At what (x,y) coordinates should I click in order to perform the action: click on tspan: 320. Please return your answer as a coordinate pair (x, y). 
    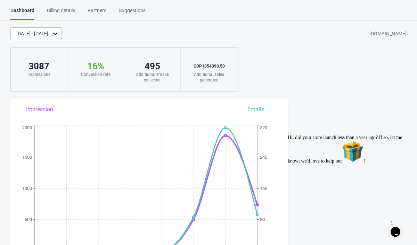
    Looking at the image, I should click on (263, 128).